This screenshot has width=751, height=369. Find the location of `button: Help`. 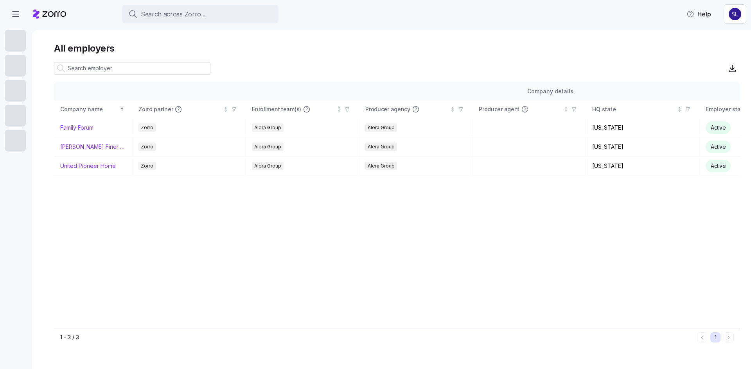

button: Help is located at coordinates (698, 14).